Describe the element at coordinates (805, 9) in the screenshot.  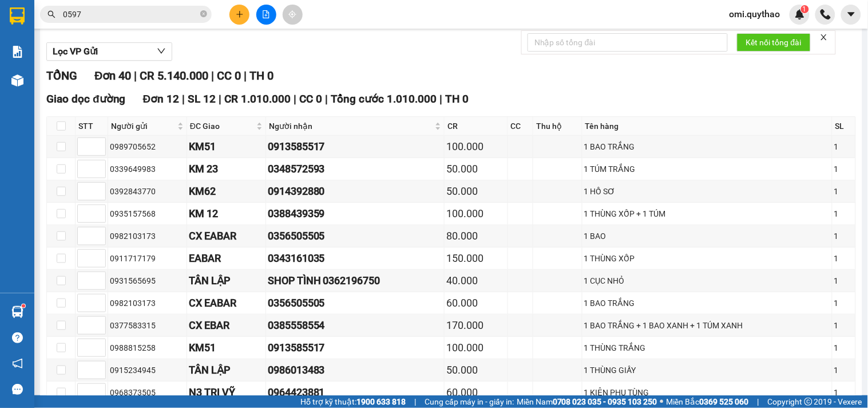
I see `span: 1` at that location.